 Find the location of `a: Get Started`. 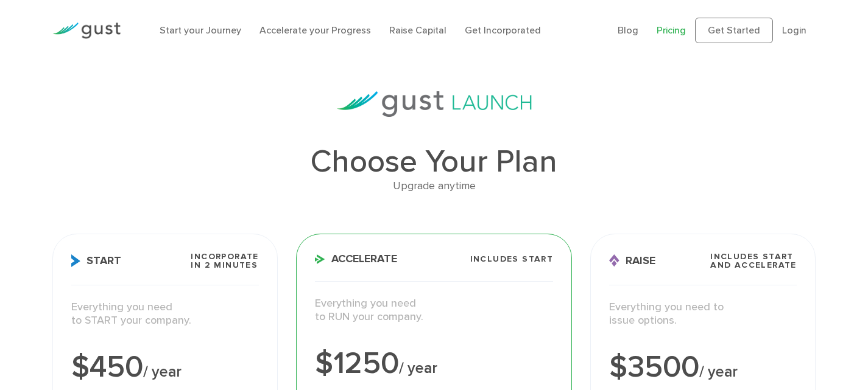

a: Get Started is located at coordinates (734, 30).